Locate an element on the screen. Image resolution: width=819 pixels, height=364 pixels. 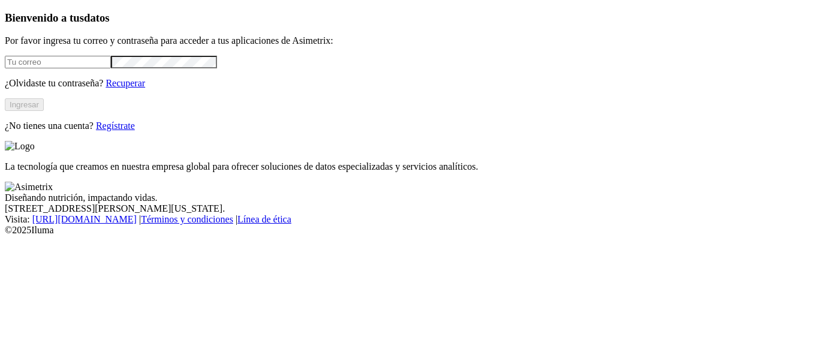
input: Tu correo is located at coordinates (58, 62).